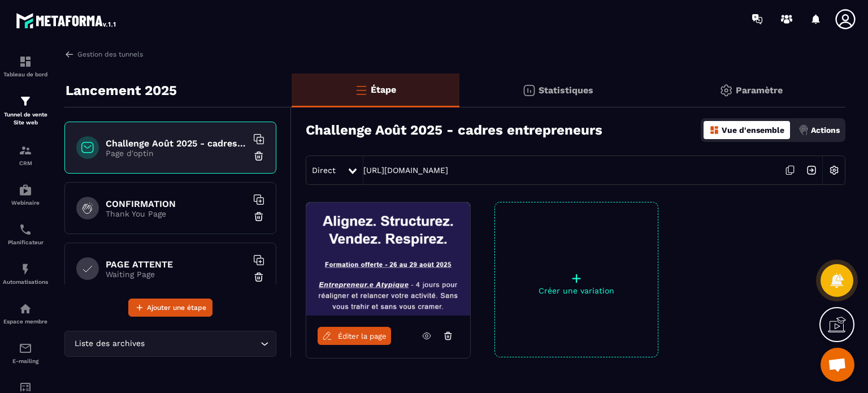 This screenshot has height=393, width=868. What do you see at coordinates (69, 54) in the screenshot?
I see `img: arrow` at bounding box center [69, 54].